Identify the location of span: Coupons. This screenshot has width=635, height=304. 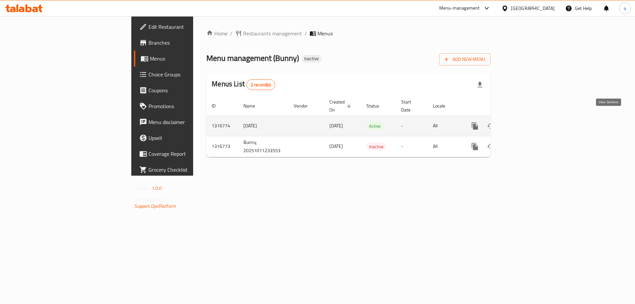
(190, 90).